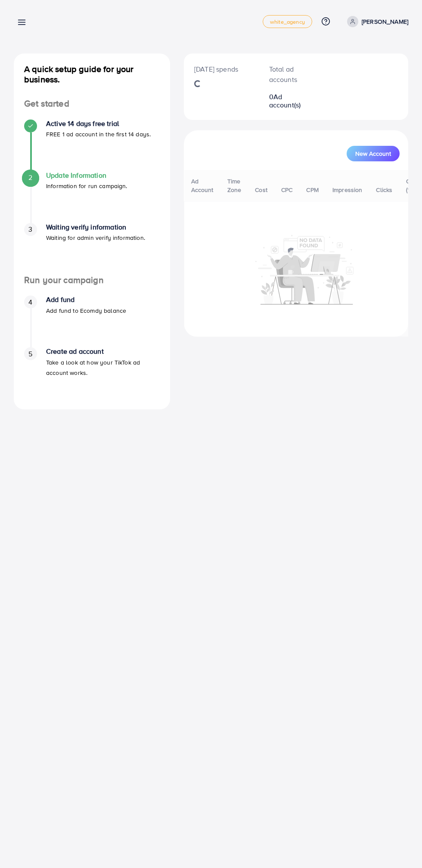 The height and width of the screenshot is (868, 422). Describe the element at coordinates (86, 175) in the screenshot. I see `h4: Update Information` at that location.